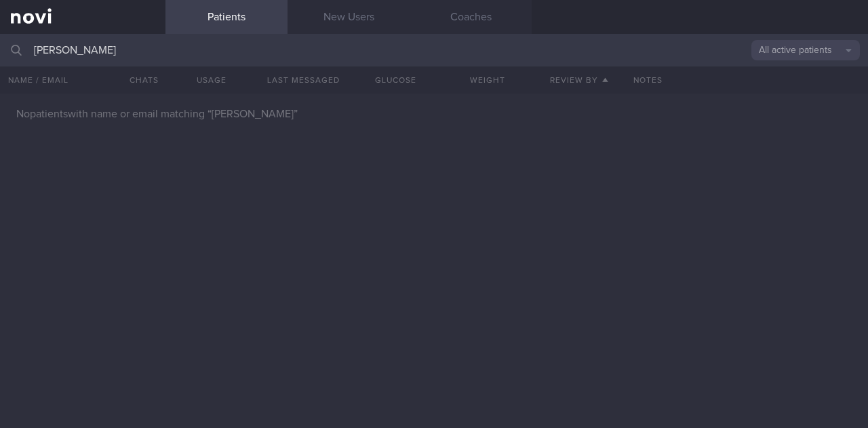  What do you see at coordinates (806, 50) in the screenshot?
I see `button: All active patients` at bounding box center [806, 50].